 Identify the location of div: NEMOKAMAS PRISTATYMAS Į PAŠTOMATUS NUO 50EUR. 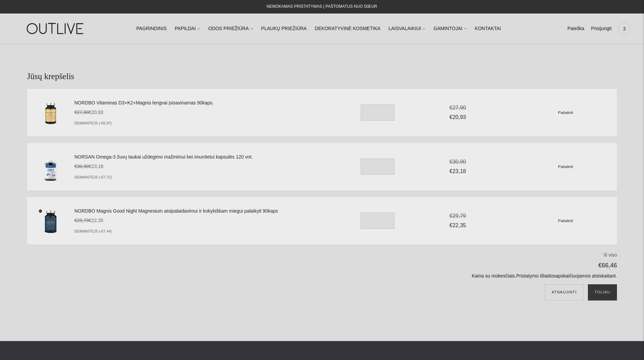
(322, 7).